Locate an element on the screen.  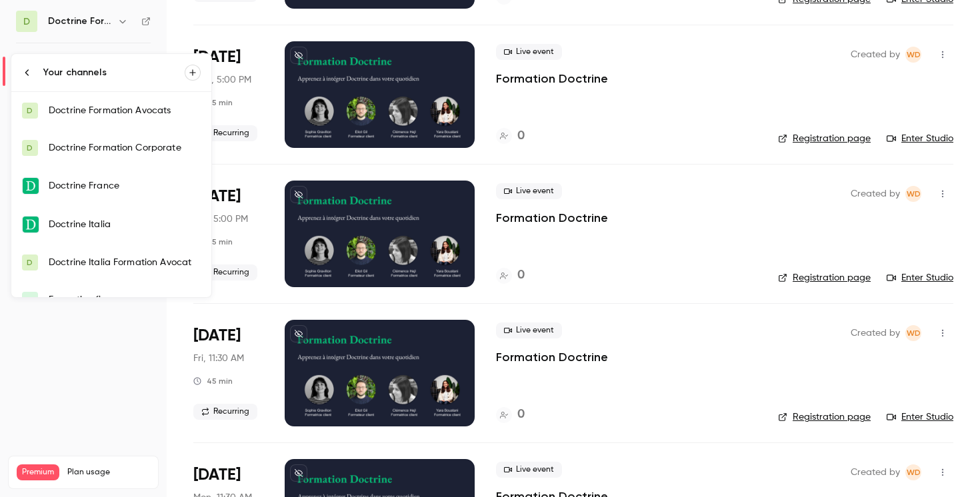
img: Doctrine France is located at coordinates (31, 186).